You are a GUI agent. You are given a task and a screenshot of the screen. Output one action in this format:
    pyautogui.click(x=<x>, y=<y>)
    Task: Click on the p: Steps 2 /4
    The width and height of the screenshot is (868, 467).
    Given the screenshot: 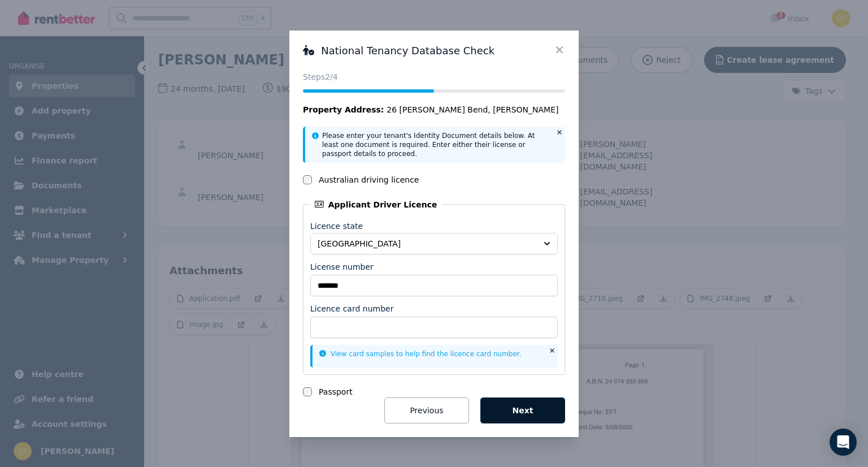 What is the action you would take?
    pyautogui.click(x=434, y=77)
    